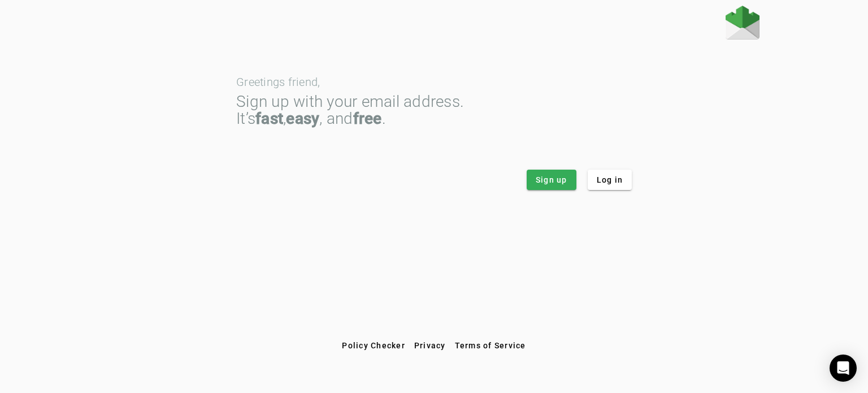  I want to click on span: Sign up, so click(551, 179).